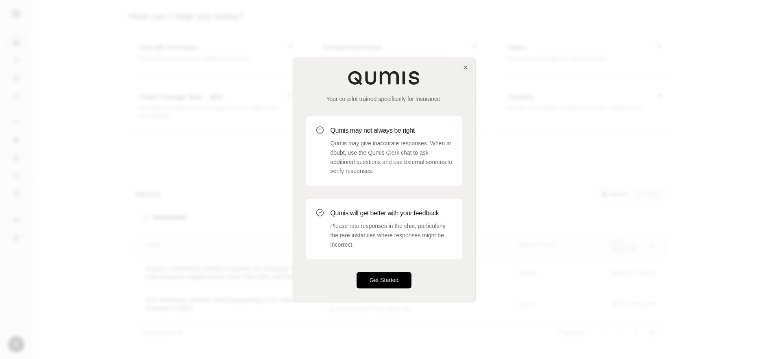  Describe the element at coordinates (384, 78) in the screenshot. I see `img: Qumis Logo` at that location.